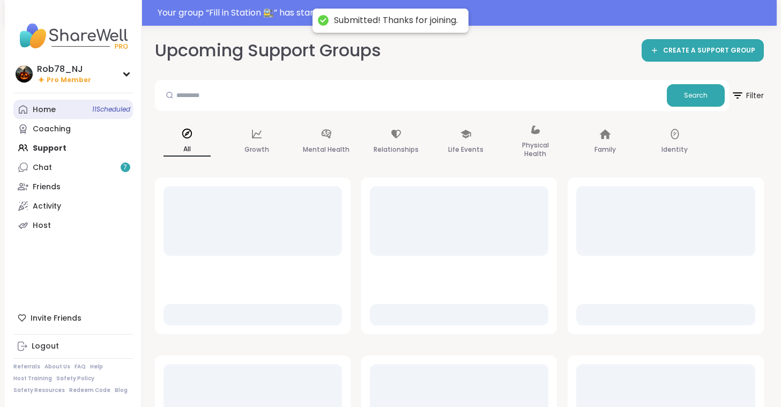 This screenshot has height=407, width=781. Describe the element at coordinates (73, 129) in the screenshot. I see `a: Coaching` at that location.